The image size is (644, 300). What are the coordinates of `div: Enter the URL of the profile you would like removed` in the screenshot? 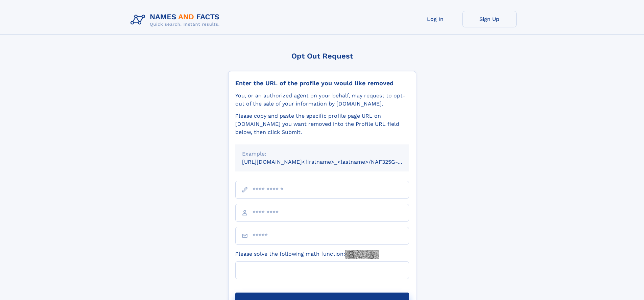 It's located at (322, 83).